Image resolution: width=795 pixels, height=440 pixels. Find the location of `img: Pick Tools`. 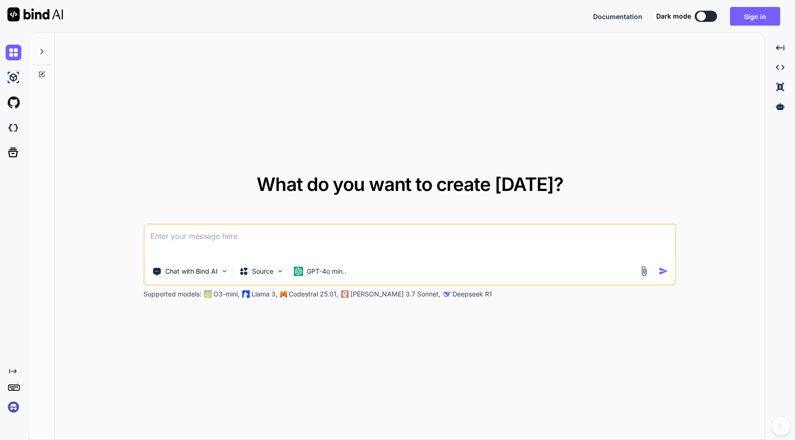

img: Pick Tools is located at coordinates (224, 271).